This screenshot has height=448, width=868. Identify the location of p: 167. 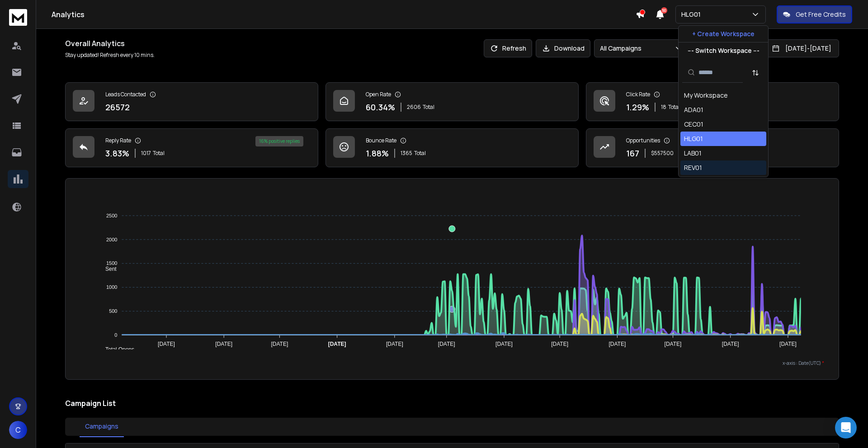
(633, 154).